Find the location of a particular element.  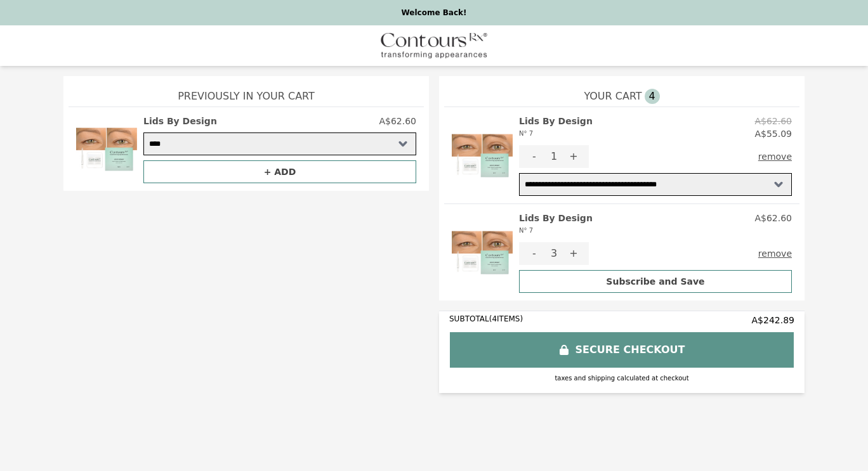

div: 3 is located at coordinates (554, 253).